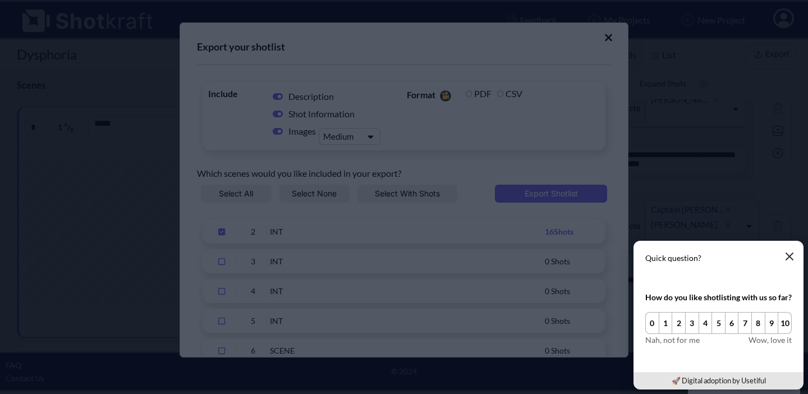 This screenshot has width=808, height=394. Describe the element at coordinates (745, 323) in the screenshot. I see `button: 7` at that location.